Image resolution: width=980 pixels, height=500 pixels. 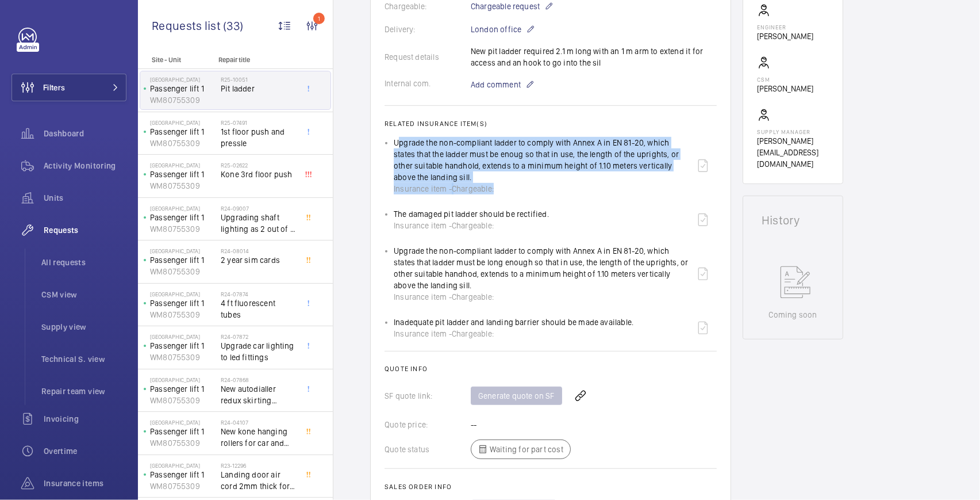 What do you see at coordinates (84, 359) in the screenshot?
I see `span: Technical S. view` at bounding box center [84, 359].